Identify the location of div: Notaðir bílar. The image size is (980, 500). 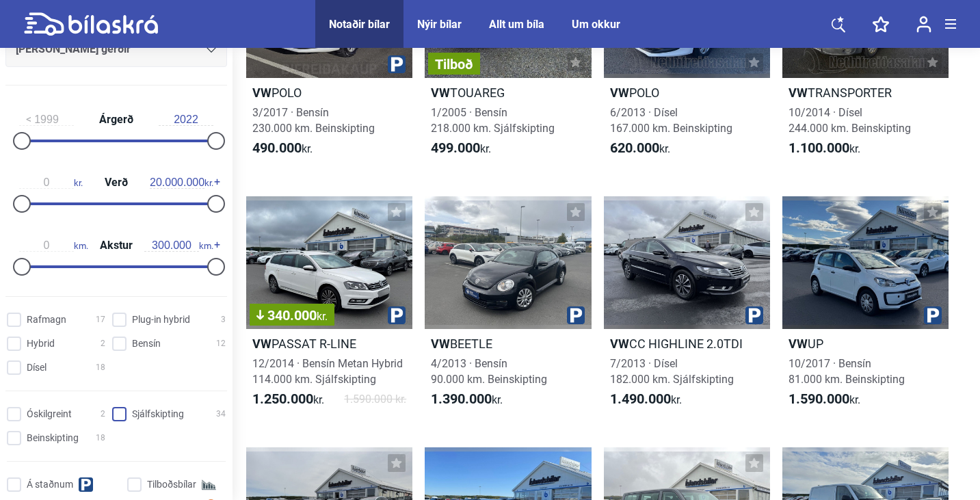
(359, 24).